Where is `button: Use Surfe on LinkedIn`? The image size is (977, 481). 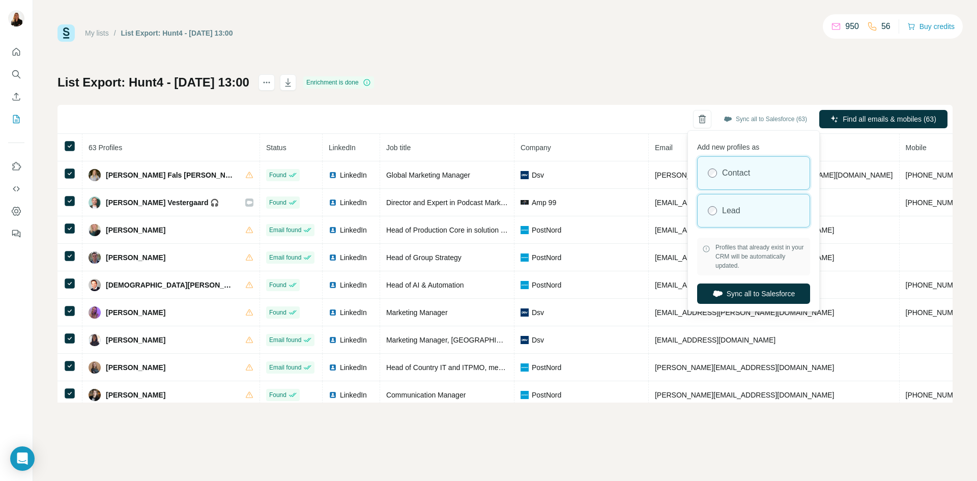
button: Use Surfe on LinkedIn is located at coordinates (16, 166).